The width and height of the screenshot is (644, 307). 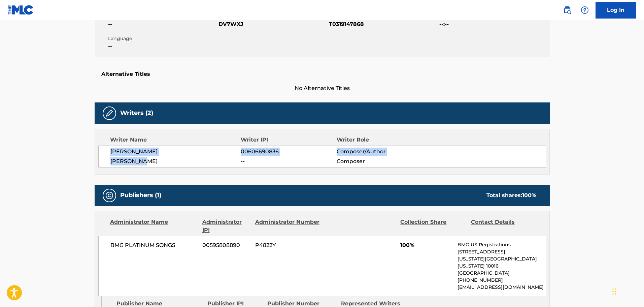 I want to click on span: T0319147868, so click(x=383, y=24).